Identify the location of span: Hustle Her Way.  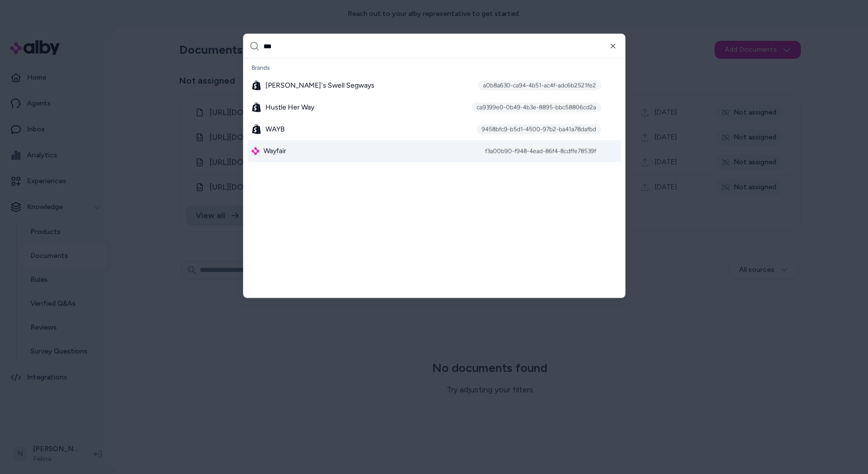
(290, 107).